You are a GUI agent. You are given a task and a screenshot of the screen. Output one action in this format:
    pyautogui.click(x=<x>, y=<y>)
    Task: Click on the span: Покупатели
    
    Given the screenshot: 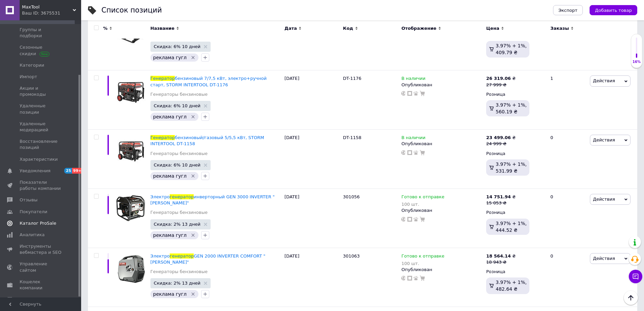 What is the action you would take?
    pyautogui.click(x=33, y=212)
    